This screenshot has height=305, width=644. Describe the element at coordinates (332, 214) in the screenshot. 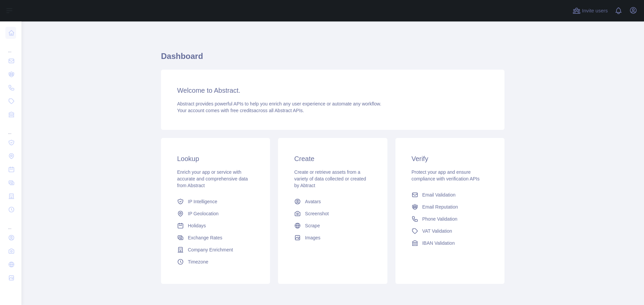

I see `a: Screenshot` at that location.